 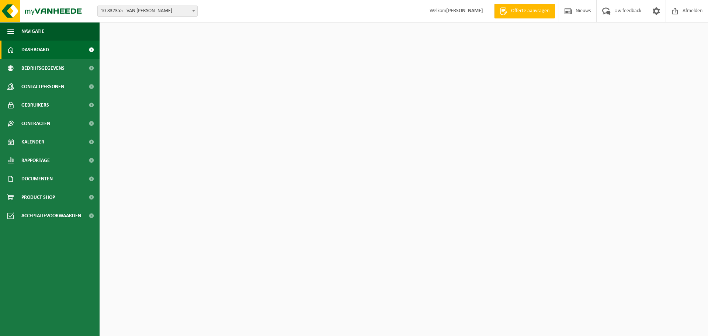 What do you see at coordinates (33, 31) in the screenshot?
I see `span: Navigatie` at bounding box center [33, 31].